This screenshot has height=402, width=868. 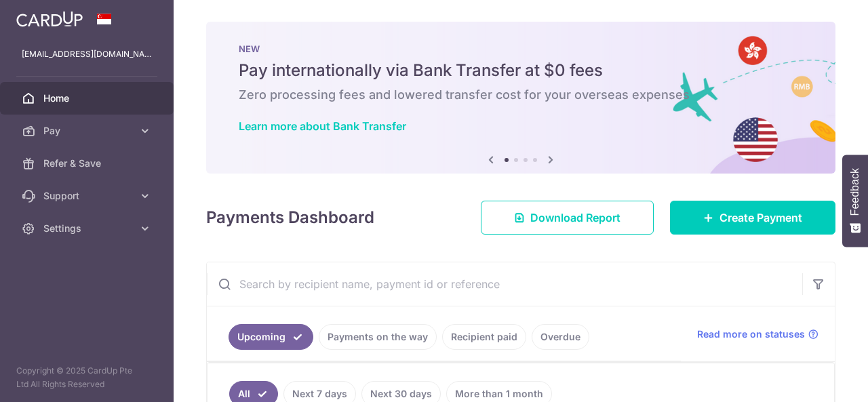 I want to click on input: Search by recipient name, payment id or reference, so click(x=504, y=284).